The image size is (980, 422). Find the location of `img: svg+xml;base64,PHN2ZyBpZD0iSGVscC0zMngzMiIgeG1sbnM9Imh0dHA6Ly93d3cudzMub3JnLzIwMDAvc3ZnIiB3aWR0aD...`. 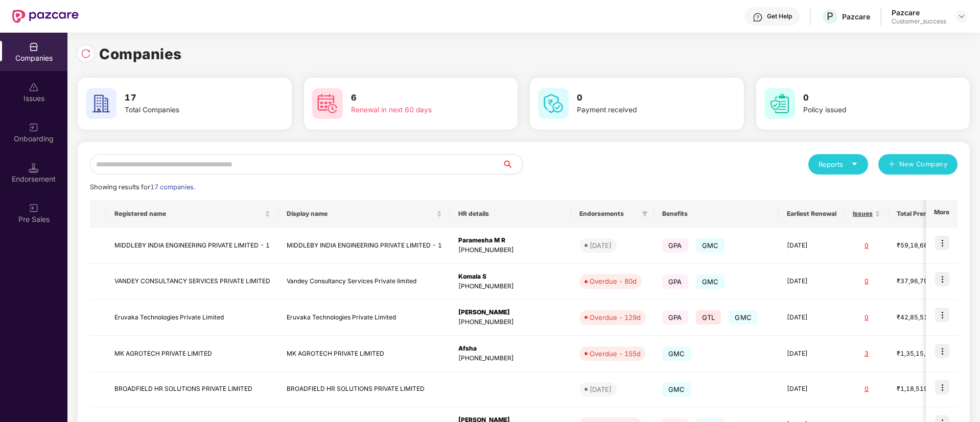

img: svg+xml;base64,PHN2ZyBpZD0iSGVscC0zMngzMiIgeG1sbnM9Imh0dHA6Ly93d3cudzMub3JnLzIwMDAvc3ZnIiB3aWR0aD... is located at coordinates (758, 17).